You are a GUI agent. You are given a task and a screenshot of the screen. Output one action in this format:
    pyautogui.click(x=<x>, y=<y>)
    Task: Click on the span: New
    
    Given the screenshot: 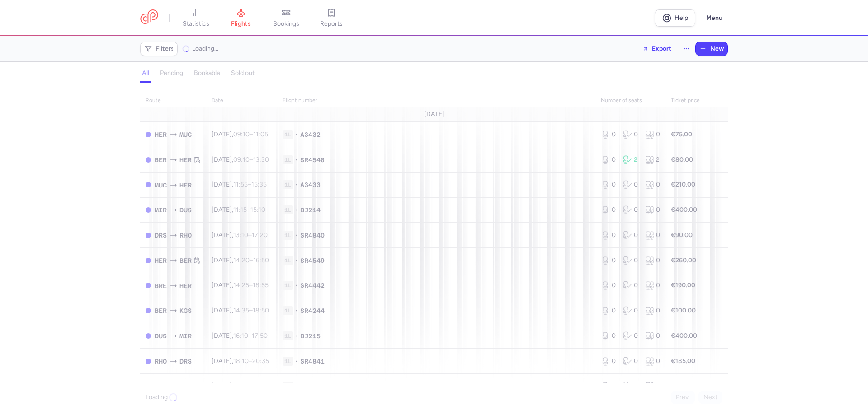 What is the action you would take?
    pyautogui.click(x=716, y=49)
    